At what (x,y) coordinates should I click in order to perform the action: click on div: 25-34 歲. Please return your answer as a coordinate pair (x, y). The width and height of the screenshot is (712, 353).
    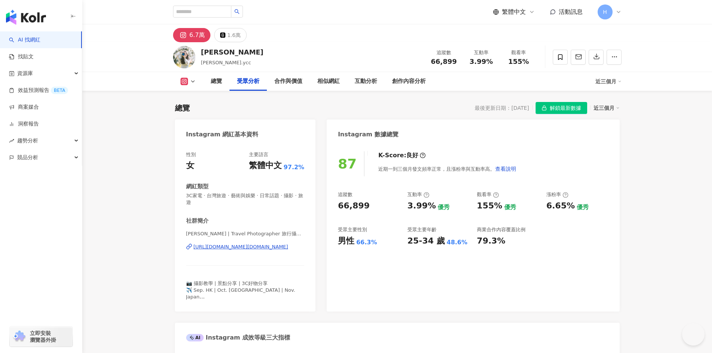
    Looking at the image, I should click on (426, 241).